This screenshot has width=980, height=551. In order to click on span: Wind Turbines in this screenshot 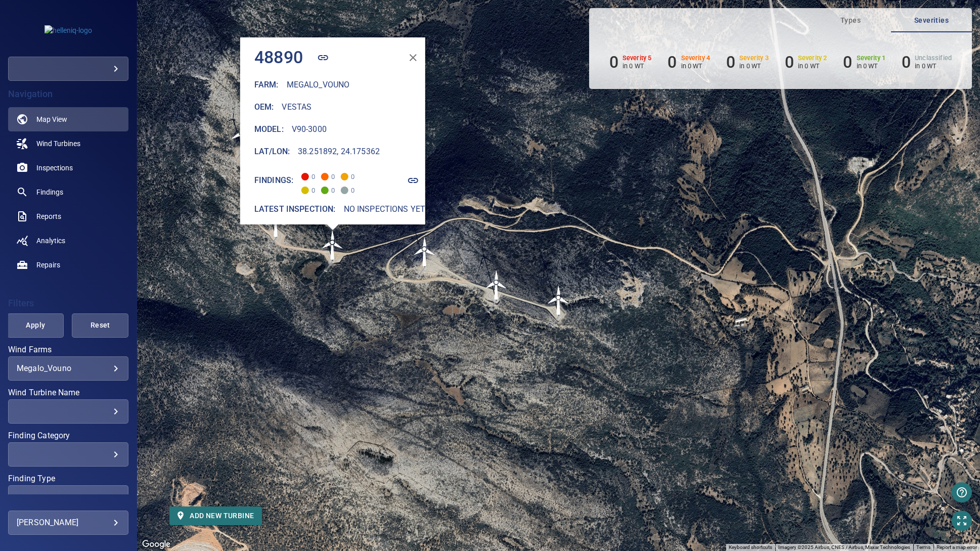, I will do `click(58, 143)`.